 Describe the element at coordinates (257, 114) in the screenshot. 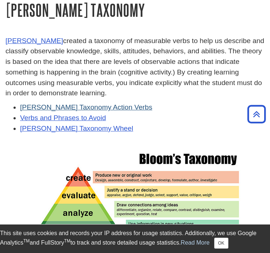

I see `a: Back to Top` at that location.